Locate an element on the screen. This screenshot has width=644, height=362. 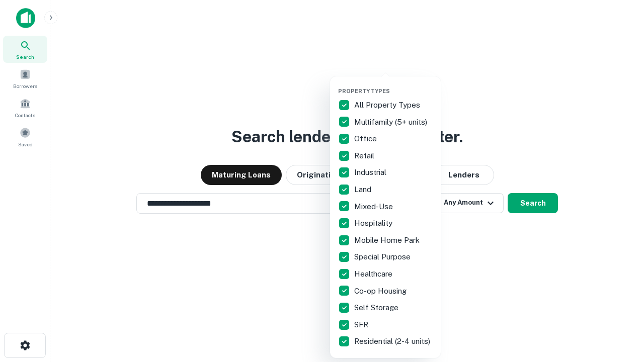
p: Multifamily (5+ units) is located at coordinates (392, 122).